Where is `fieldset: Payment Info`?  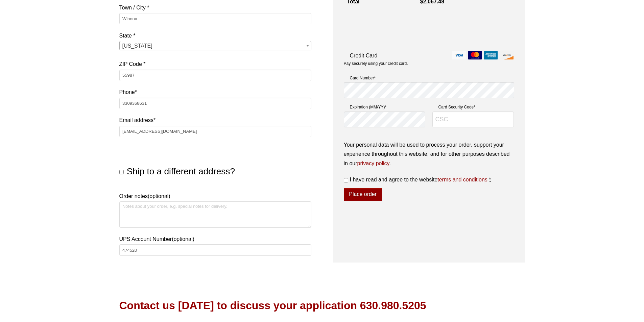 fieldset: Payment Info is located at coordinates (429, 102).